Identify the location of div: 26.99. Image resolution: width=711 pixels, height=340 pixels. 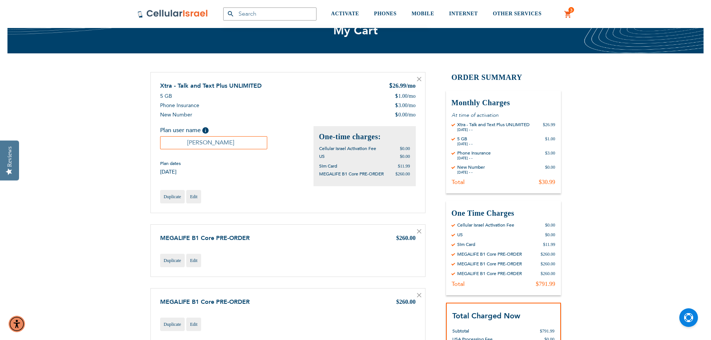
(403, 86).